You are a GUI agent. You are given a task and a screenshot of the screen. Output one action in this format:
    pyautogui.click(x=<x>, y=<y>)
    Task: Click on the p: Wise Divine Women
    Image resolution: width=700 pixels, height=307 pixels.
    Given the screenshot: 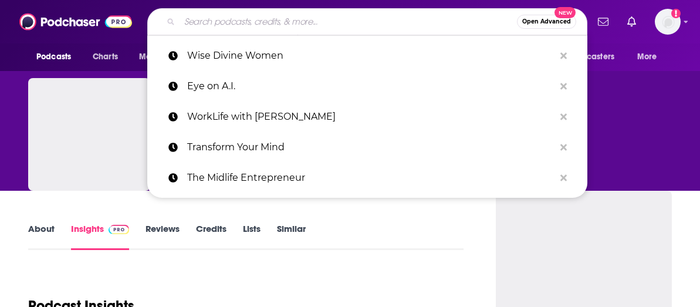 What is the action you would take?
    pyautogui.click(x=371, y=56)
    